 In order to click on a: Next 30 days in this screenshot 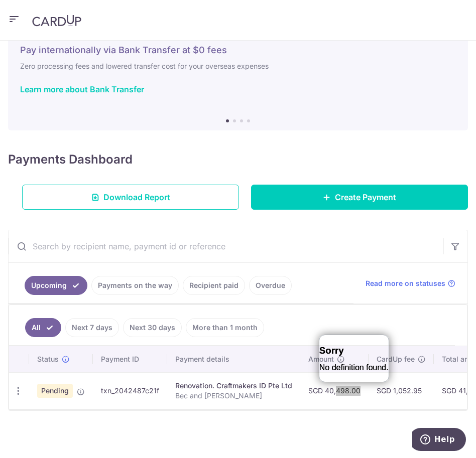, I will do `click(152, 328)`.